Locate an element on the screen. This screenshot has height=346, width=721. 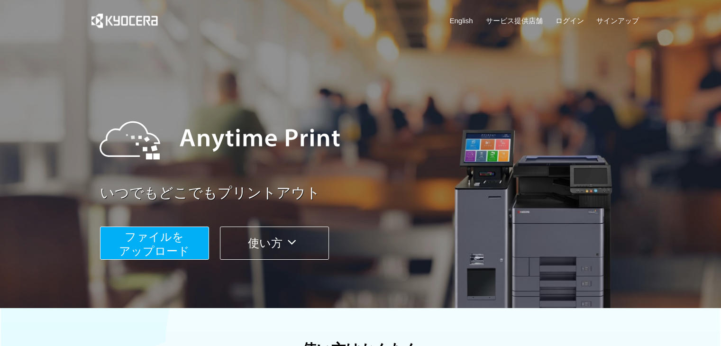
a: English is located at coordinates (461, 20).